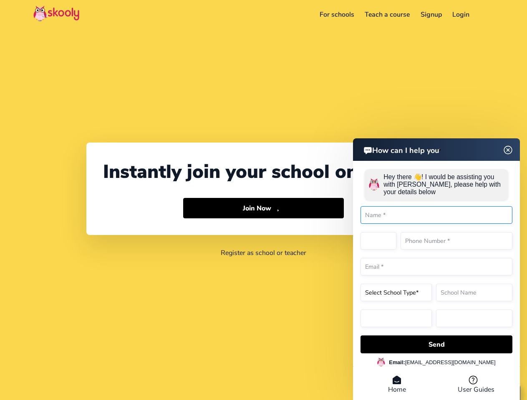 This screenshot has height=400, width=527. Describe the element at coordinates (279, 208) in the screenshot. I see `ion-icon: arrow forward outline` at that location.